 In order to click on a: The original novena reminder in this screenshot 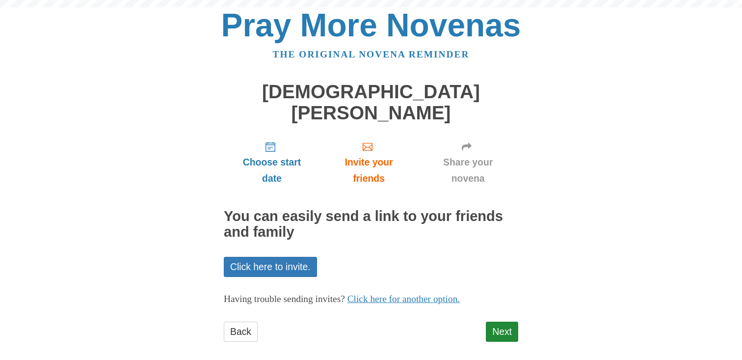, I will do `click(371, 54)`.